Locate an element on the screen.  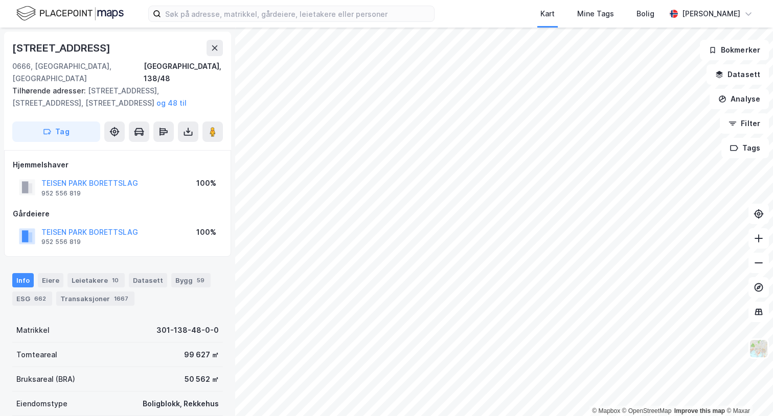
div: Matrikkel is located at coordinates (33, 331).